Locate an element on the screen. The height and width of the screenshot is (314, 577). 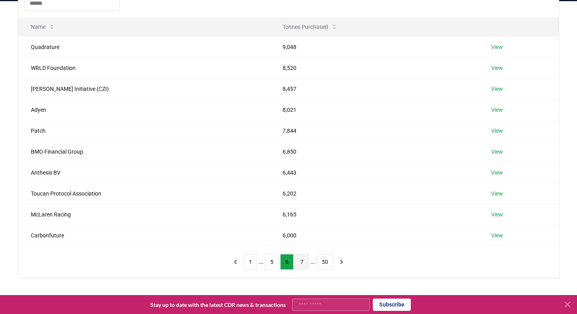
td: McLaren Racing is located at coordinates (144, 214).